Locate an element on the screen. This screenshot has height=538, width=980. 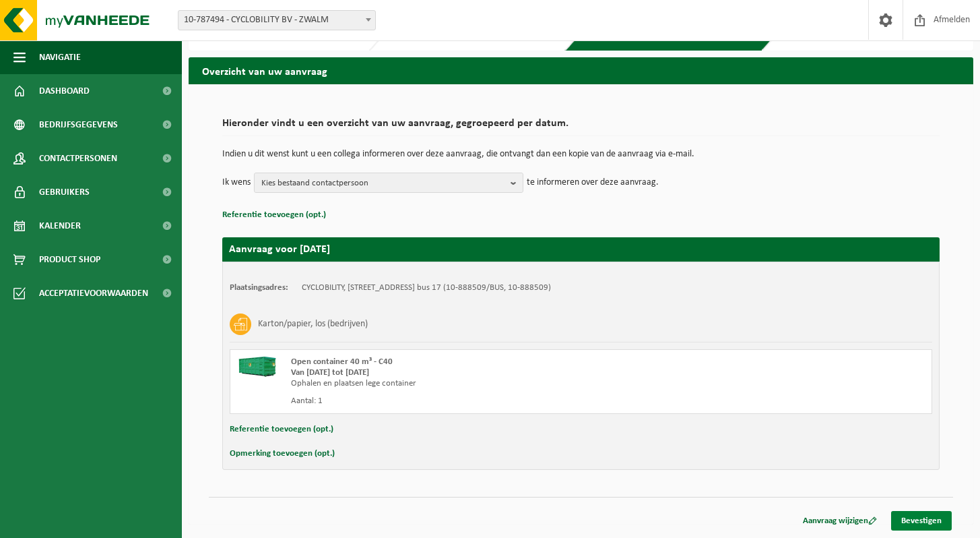
img: HK-XC-40-GN-00.png is located at coordinates (257, 367).